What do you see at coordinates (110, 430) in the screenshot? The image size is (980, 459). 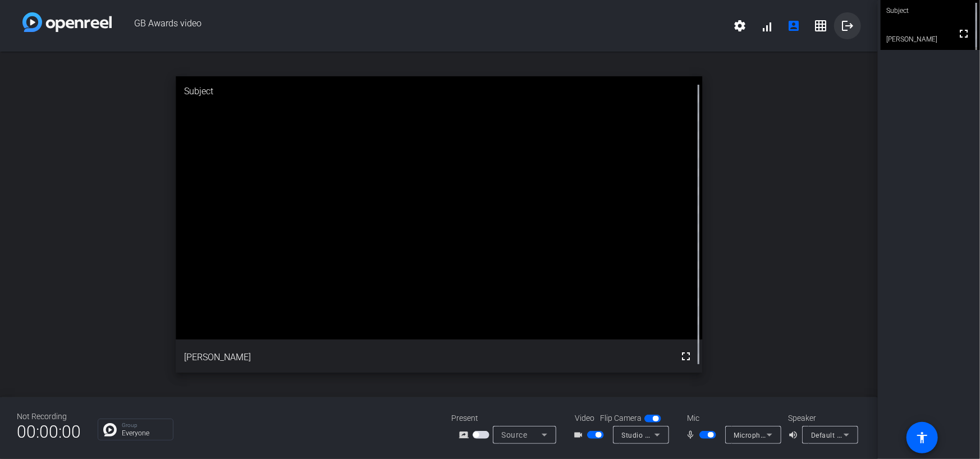 I see `img: Chat Icon` at bounding box center [110, 430].